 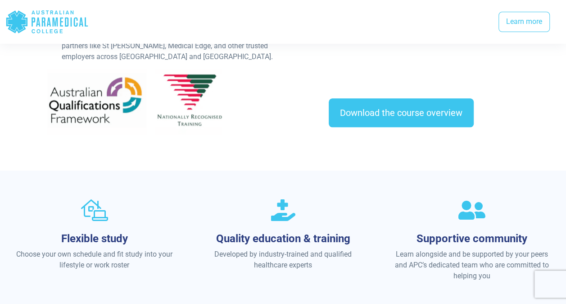 What do you see at coordinates (94, 260) in the screenshot?
I see `p: Choose your own schedule and fit study into your lifestyle or work roster` at bounding box center [94, 260].